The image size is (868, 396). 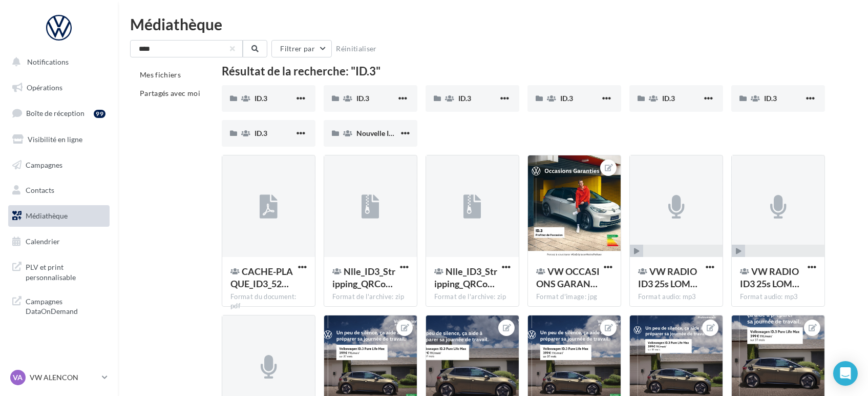 What do you see at coordinates (59, 271) in the screenshot?
I see `a: PLV et print personnalisable` at bounding box center [59, 271].